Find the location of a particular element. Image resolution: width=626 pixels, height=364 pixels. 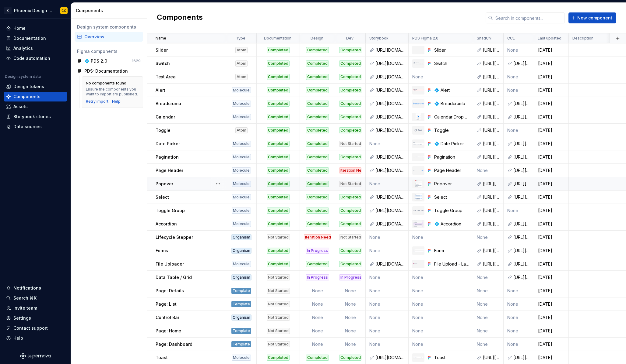

div: Organism is located at coordinates (242, 251).